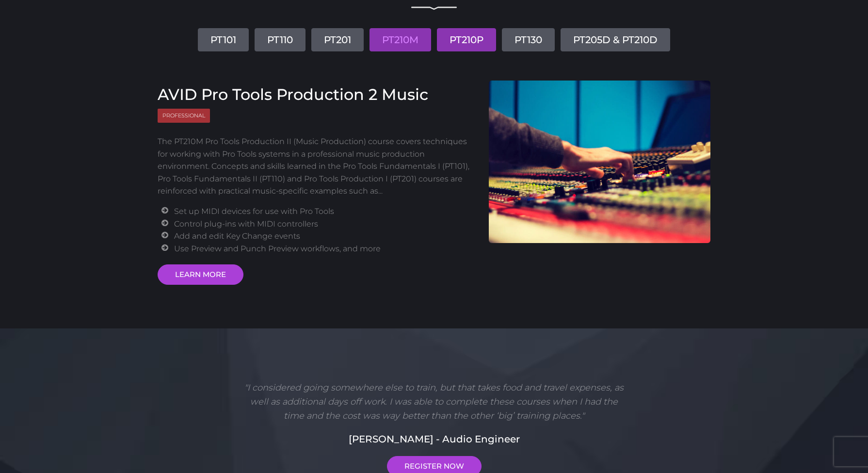 The height and width of the screenshot is (473, 868). Describe the element at coordinates (615, 40) in the screenshot. I see `a: PT205D & PT210D` at that location.